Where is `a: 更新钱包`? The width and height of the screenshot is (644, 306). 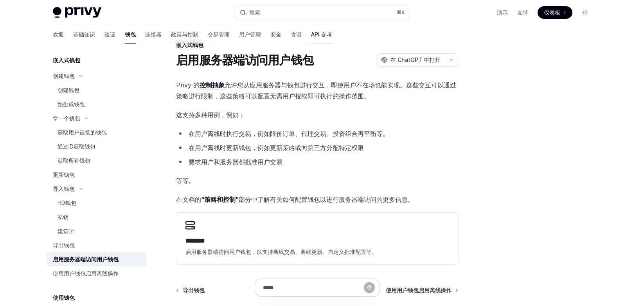
a: 更新钱包 is located at coordinates (97, 174).